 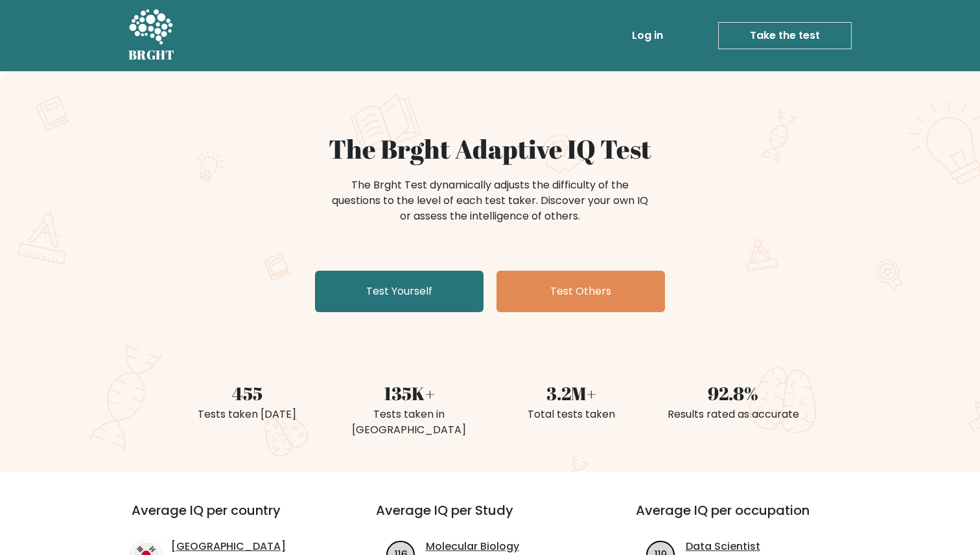 What do you see at coordinates (246, 393) in the screenshot?
I see `div: 455` at bounding box center [246, 393].